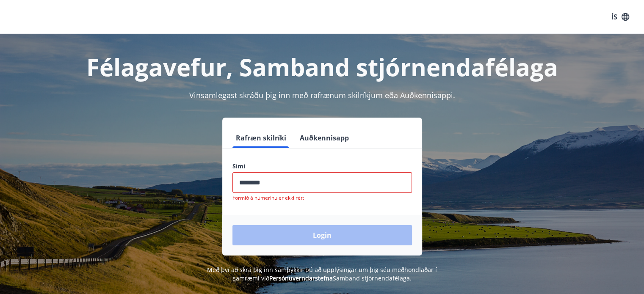  Describe the element at coordinates (322, 95) in the screenshot. I see `span: Vinsamlegast skráðu þig inn með rafrænum skilríkjum eða Auðkennisappi.` at that location.